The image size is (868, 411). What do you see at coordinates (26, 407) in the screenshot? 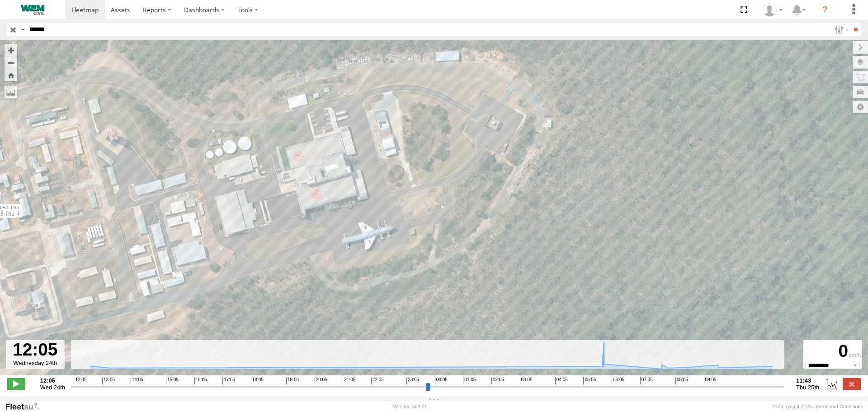
I see `a: Visit our Website` at bounding box center [26, 407].